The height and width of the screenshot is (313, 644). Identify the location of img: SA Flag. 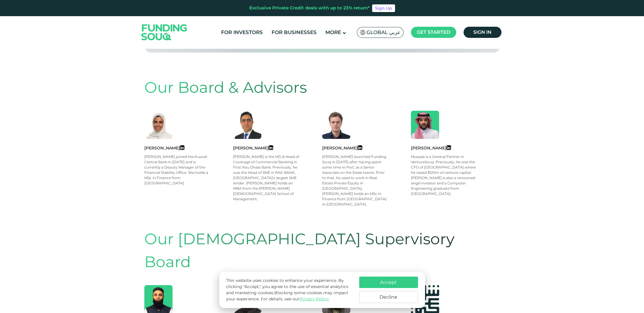
(363, 32).